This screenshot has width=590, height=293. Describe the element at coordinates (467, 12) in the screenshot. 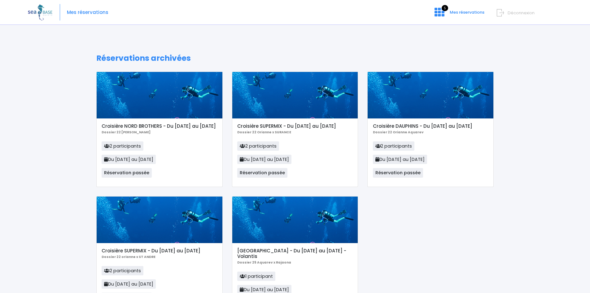

I see `span: Mes réservations` at that location.